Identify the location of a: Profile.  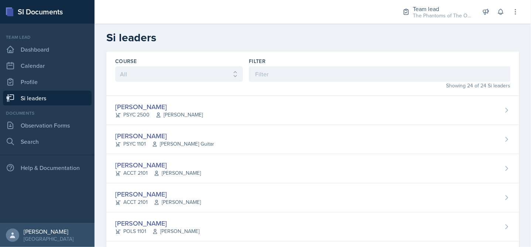
(47, 82).